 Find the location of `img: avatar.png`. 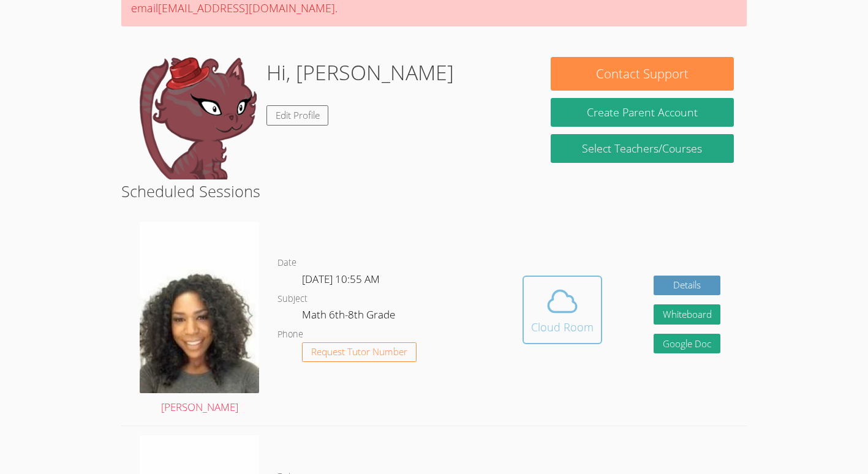

img: avatar.png is located at coordinates (199, 308).